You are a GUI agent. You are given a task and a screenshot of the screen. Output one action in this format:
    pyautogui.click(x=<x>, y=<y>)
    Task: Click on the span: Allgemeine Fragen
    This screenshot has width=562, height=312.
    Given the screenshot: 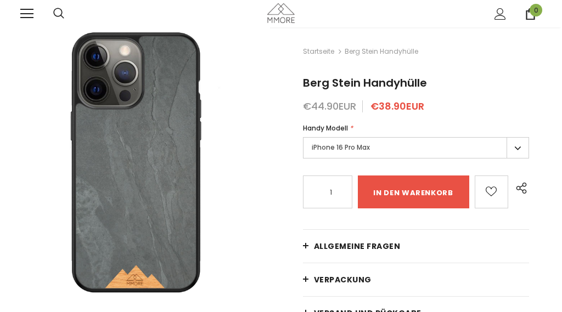 What is the action you would take?
    pyautogui.click(x=357, y=246)
    